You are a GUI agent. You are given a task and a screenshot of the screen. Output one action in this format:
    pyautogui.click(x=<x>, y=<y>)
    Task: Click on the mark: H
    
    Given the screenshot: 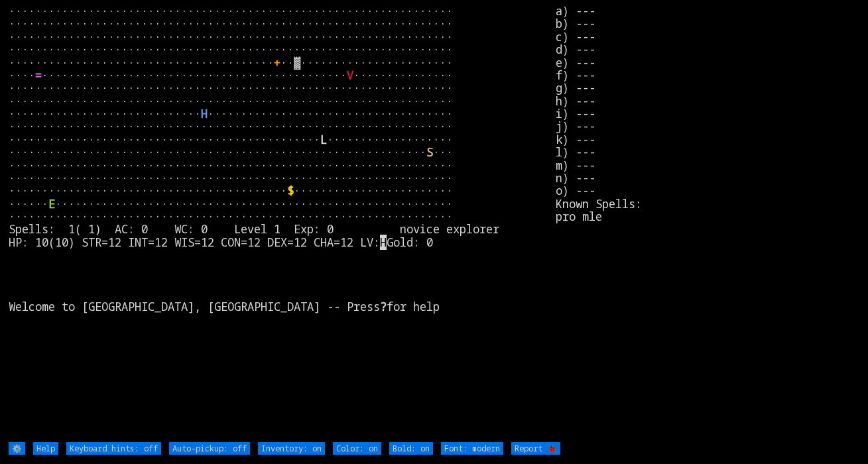 What is the action you would take?
    pyautogui.click(x=383, y=242)
    